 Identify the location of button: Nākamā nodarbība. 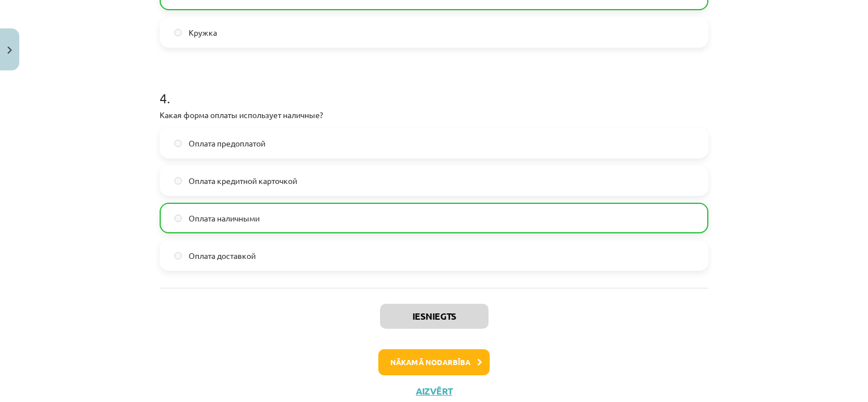
(434, 362).